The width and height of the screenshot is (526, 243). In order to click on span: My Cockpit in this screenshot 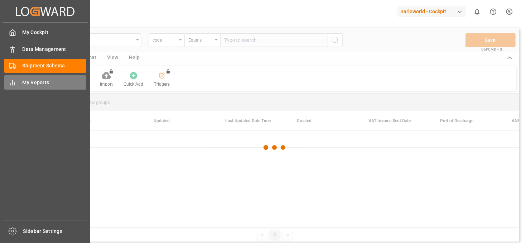, I will do `click(54, 32)`.